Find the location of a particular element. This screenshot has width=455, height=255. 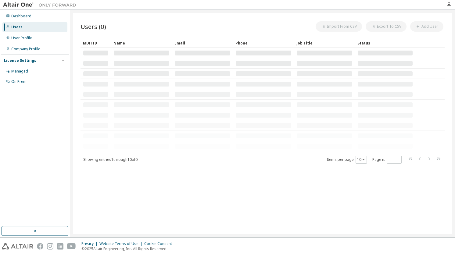

div: Website Terms of Use is located at coordinates (122, 244).